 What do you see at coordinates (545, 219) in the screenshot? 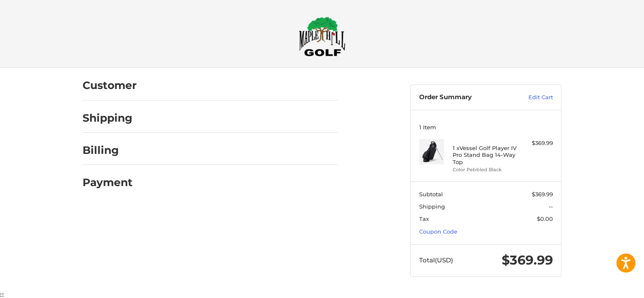
I see `span: $0.00` at bounding box center [545, 219].